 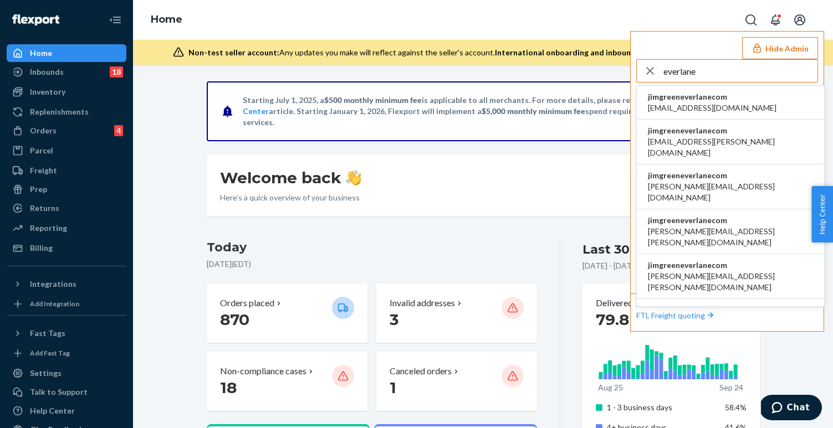 I want to click on input: Search or paste seller ID, so click(x=740, y=71).